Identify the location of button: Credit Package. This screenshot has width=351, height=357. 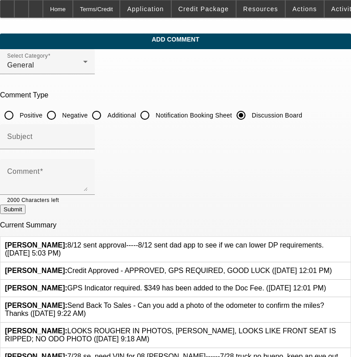
(203, 9).